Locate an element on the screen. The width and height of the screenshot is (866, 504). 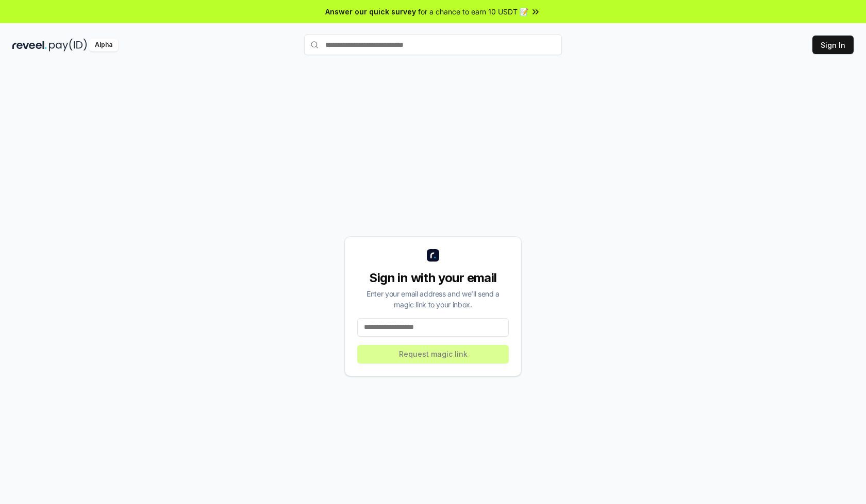
div: Enter your email address and we’ll send a magic link to your inbox. is located at coordinates (433, 299).